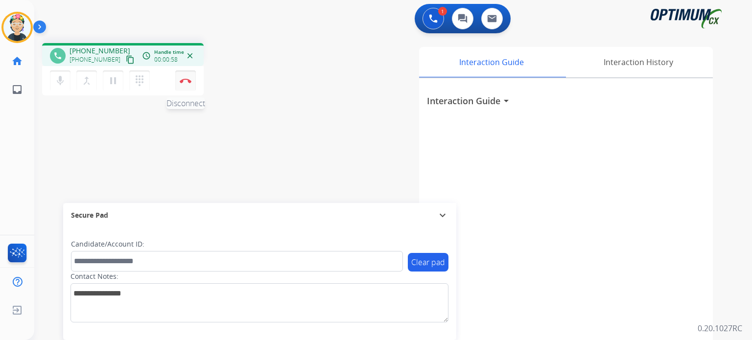 Image resolution: width=752 pixels, height=340 pixels. I want to click on mat-icon: phone, so click(58, 56).